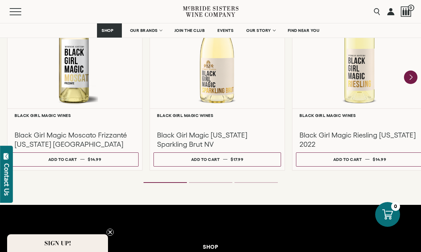 The height and width of the screenshot is (252, 421). Describe the element at coordinates (211, 183) in the screenshot. I see `li: Page dot 2` at that location.